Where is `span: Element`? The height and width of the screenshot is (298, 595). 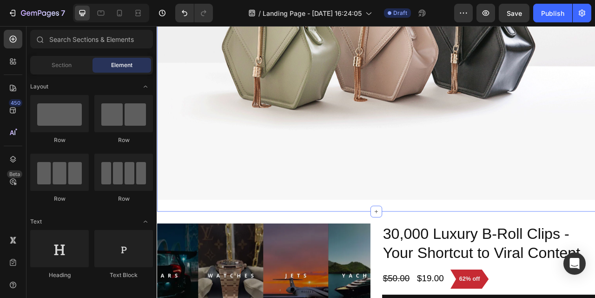
span: Element is located at coordinates (122, 65).